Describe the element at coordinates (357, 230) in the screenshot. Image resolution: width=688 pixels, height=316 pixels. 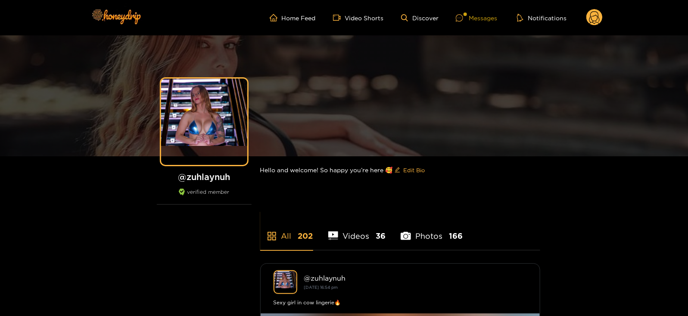
I see `li: Videos` at that location.